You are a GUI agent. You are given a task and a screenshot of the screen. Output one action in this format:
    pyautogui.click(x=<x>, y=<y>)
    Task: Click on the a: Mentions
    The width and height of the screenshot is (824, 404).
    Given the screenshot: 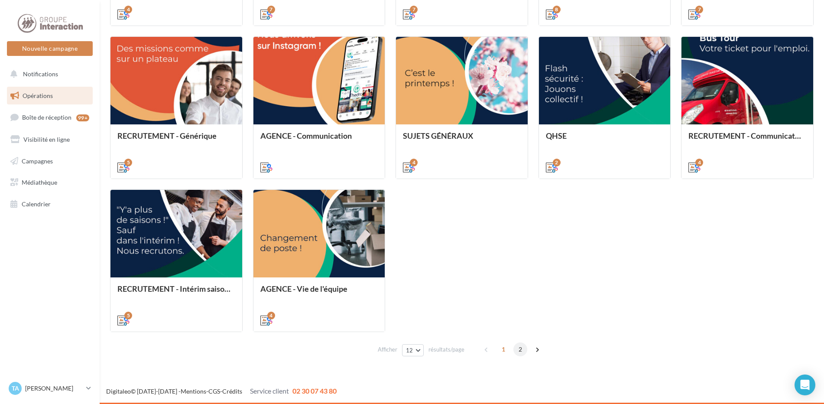 What is the action you would take?
    pyautogui.click(x=193, y=391)
    